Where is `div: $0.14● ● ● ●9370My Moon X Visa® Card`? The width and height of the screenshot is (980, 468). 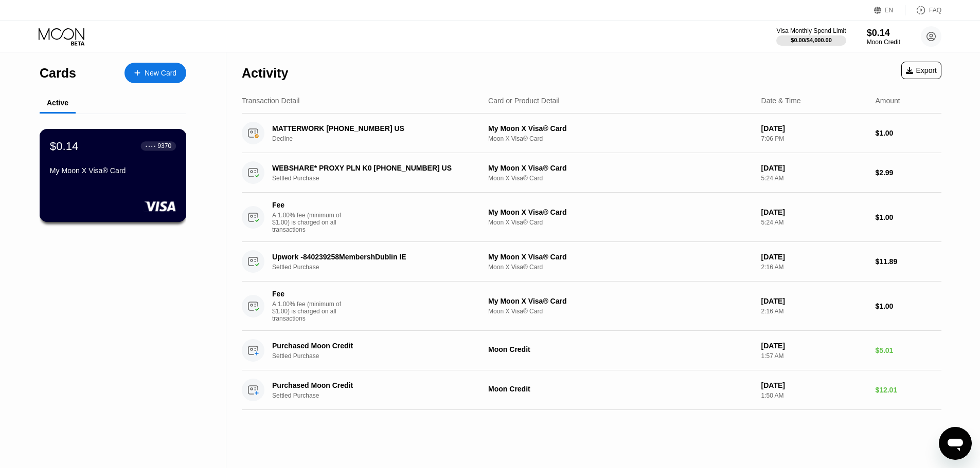
div: $0.14● ● ● ●9370My Moon X Visa® Card is located at coordinates (113, 175).